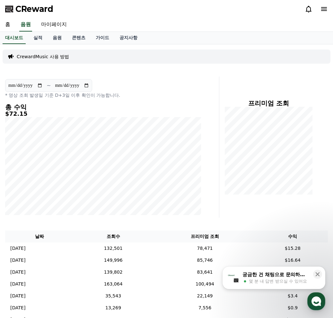 The image size is (333, 318). I want to click on th: 조회수, so click(113, 236).